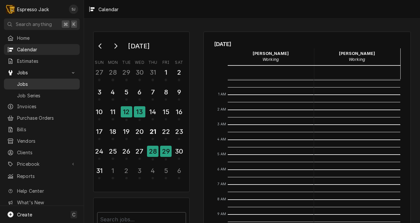  What do you see at coordinates (47, 129) in the screenshot?
I see `span: Bills` at bounding box center [47, 129].